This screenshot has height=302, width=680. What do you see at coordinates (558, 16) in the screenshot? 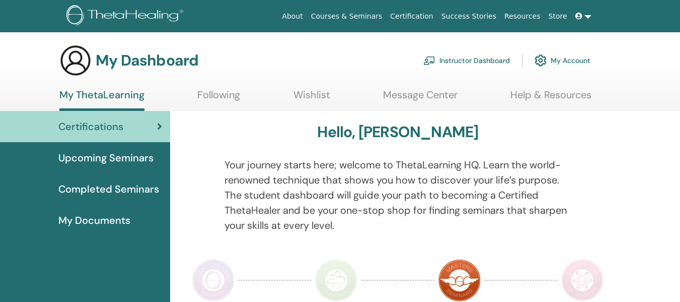
I see `a: Store` at bounding box center [558, 16].